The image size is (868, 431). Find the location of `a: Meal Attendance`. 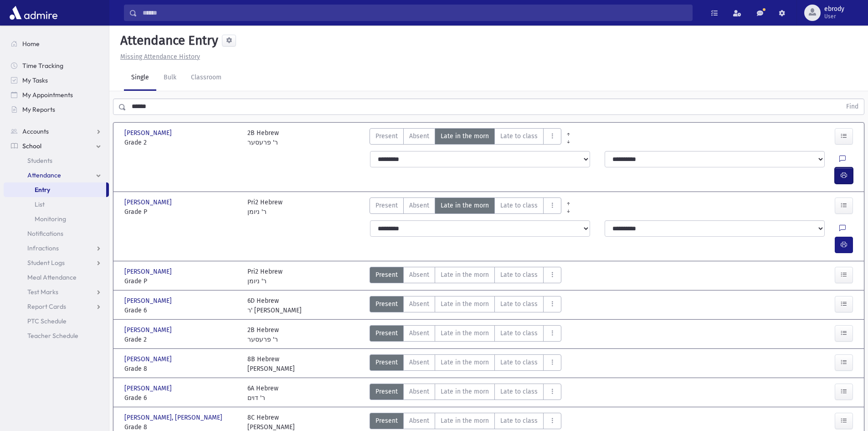

a: Meal Attendance is located at coordinates (56, 277).